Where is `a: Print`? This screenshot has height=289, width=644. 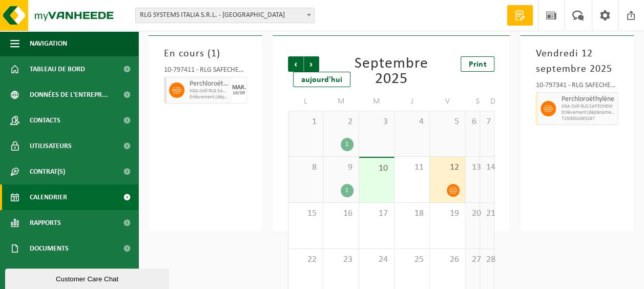 a: Print is located at coordinates (477, 64).